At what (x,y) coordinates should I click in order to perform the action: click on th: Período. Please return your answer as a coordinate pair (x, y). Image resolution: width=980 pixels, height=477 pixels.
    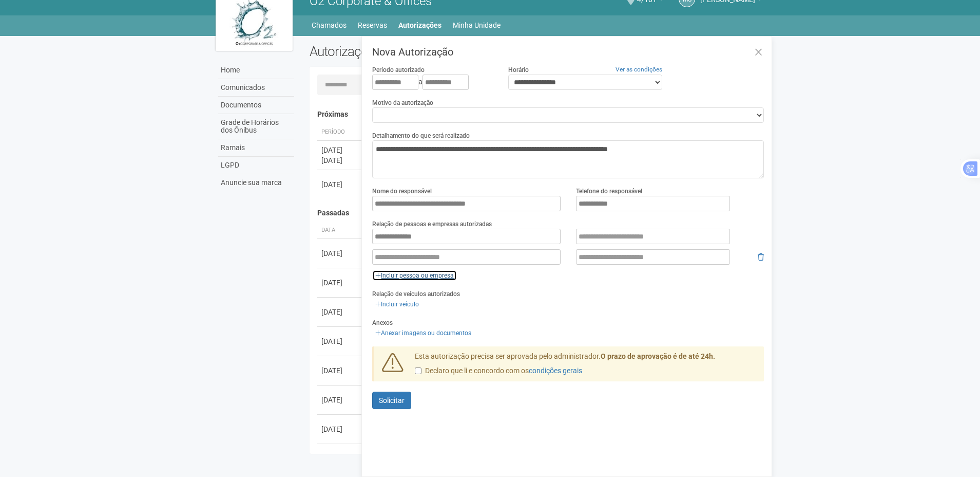
    Looking at the image, I should click on (340, 132).